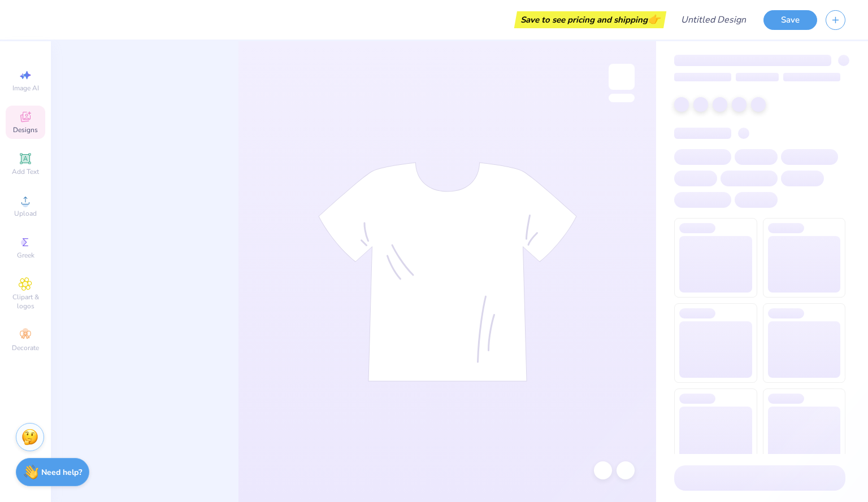 The width and height of the screenshot is (868, 502). What do you see at coordinates (790, 20) in the screenshot?
I see `button: Save` at bounding box center [790, 20].